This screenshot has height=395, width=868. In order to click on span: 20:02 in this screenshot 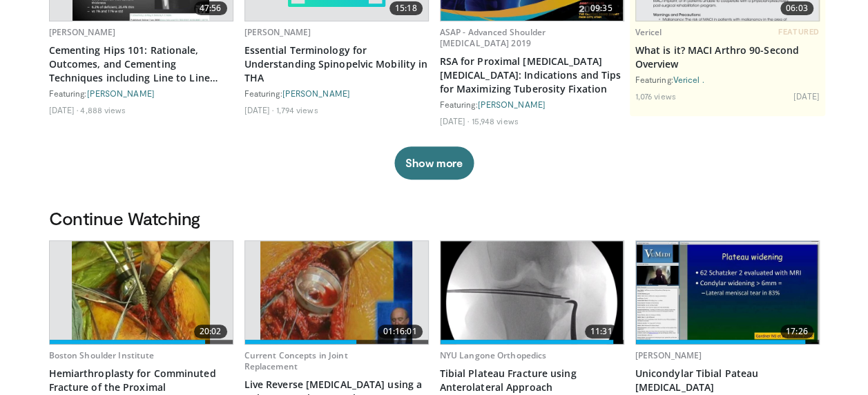, I will do `click(210, 332)`.